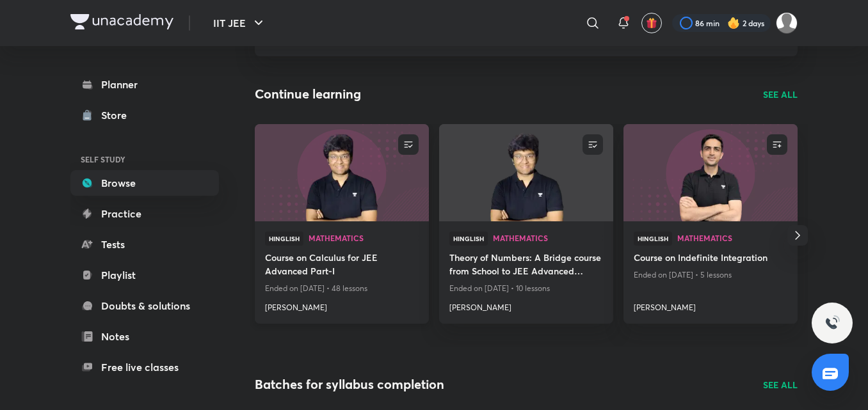  What do you see at coordinates (145, 275) in the screenshot?
I see `a: Playlist` at bounding box center [145, 275].